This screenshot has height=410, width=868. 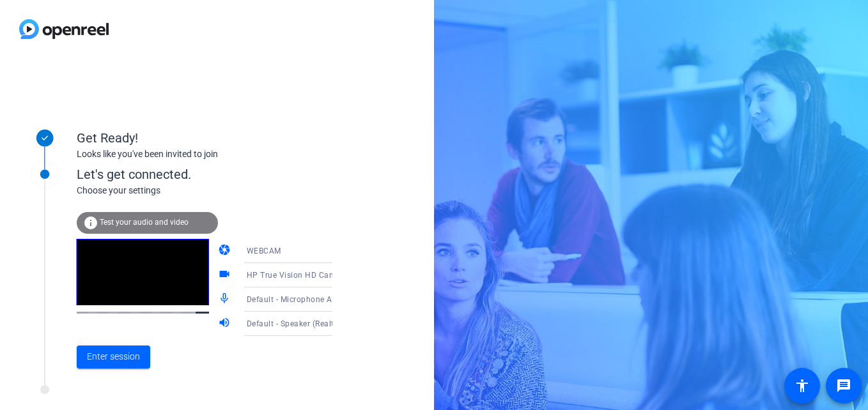 I want to click on mat-icon: accessibility, so click(x=802, y=386).